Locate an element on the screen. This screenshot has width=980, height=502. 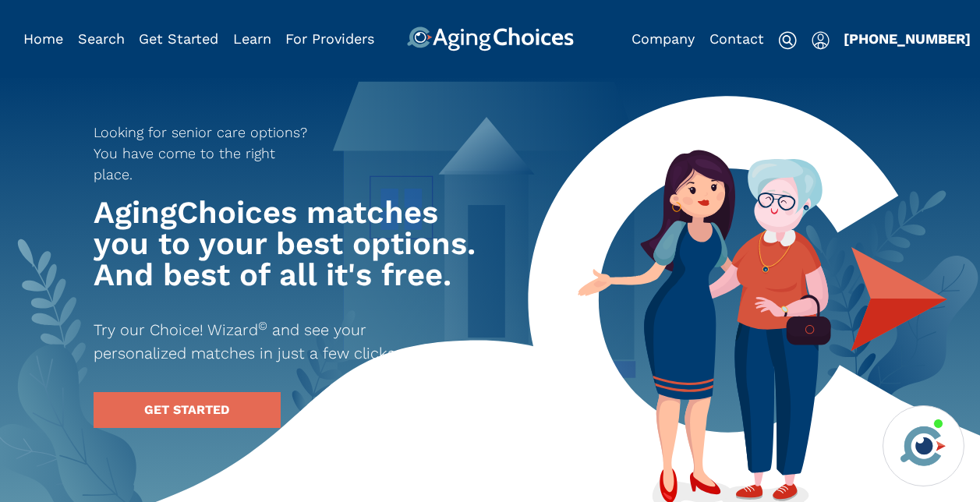
img: AgingChoices is located at coordinates (490, 39).